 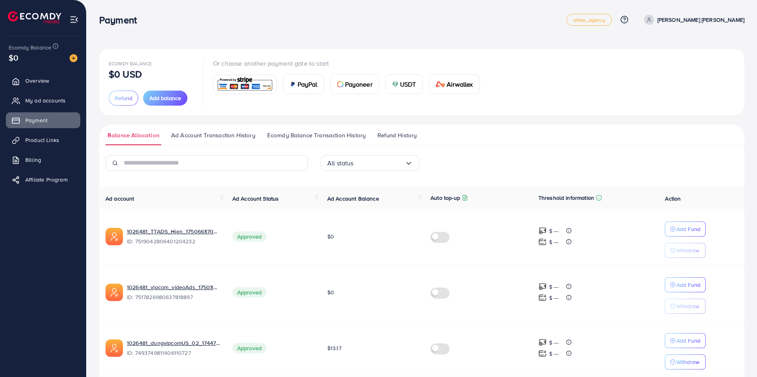 I want to click on a: cardAirwallex, so click(x=454, y=84).